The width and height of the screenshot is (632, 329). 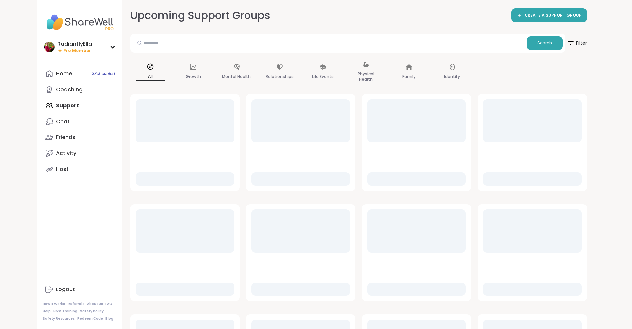 What do you see at coordinates (80, 22) in the screenshot?
I see `img: ShareWell Nav Logo` at bounding box center [80, 22].